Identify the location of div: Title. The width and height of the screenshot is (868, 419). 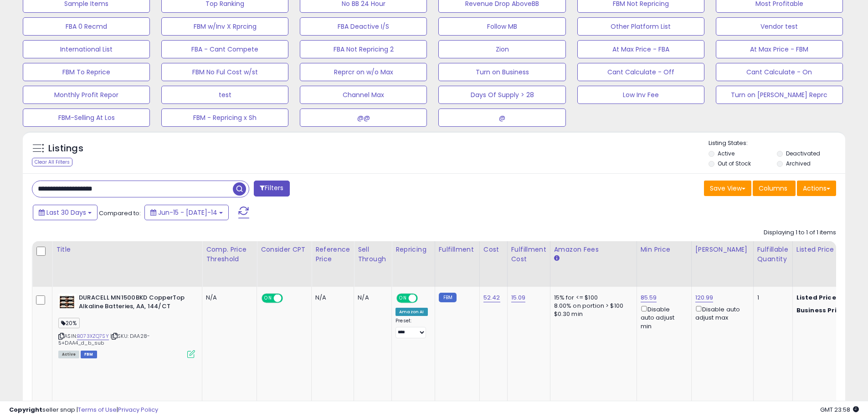
(127, 250).